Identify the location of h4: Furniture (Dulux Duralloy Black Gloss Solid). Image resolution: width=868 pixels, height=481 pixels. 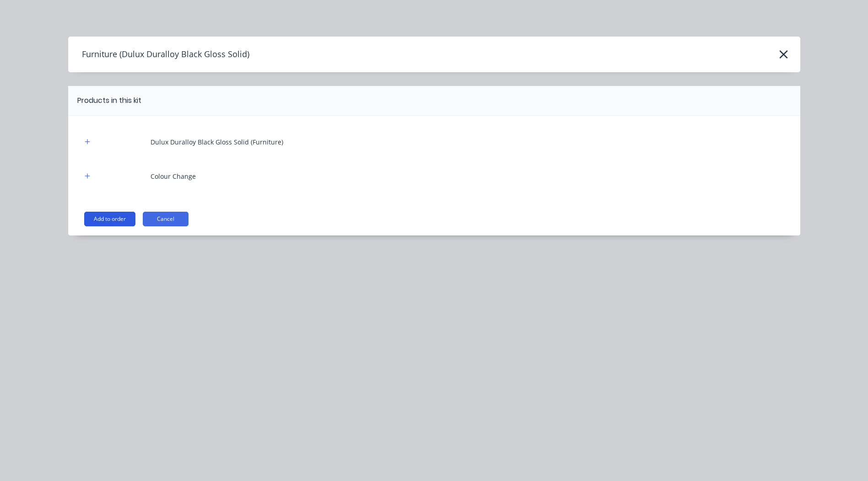
(159, 55).